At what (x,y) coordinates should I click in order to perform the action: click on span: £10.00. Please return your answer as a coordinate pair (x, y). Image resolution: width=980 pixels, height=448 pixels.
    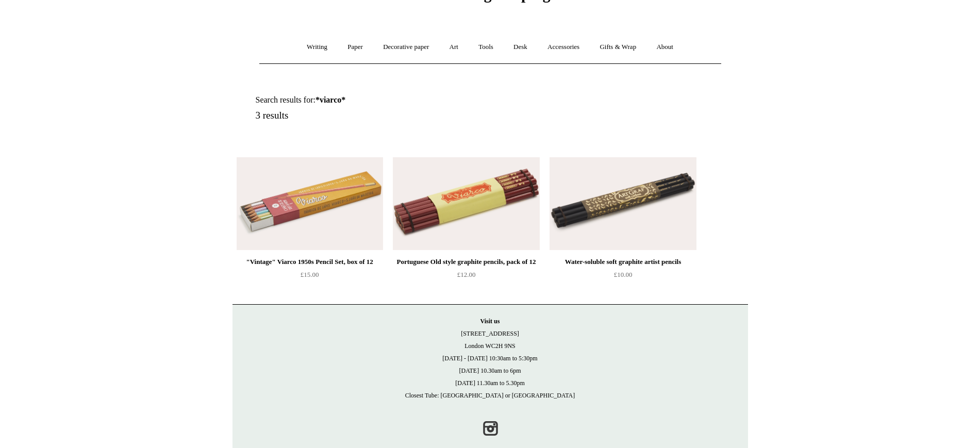
    Looking at the image, I should click on (623, 274).